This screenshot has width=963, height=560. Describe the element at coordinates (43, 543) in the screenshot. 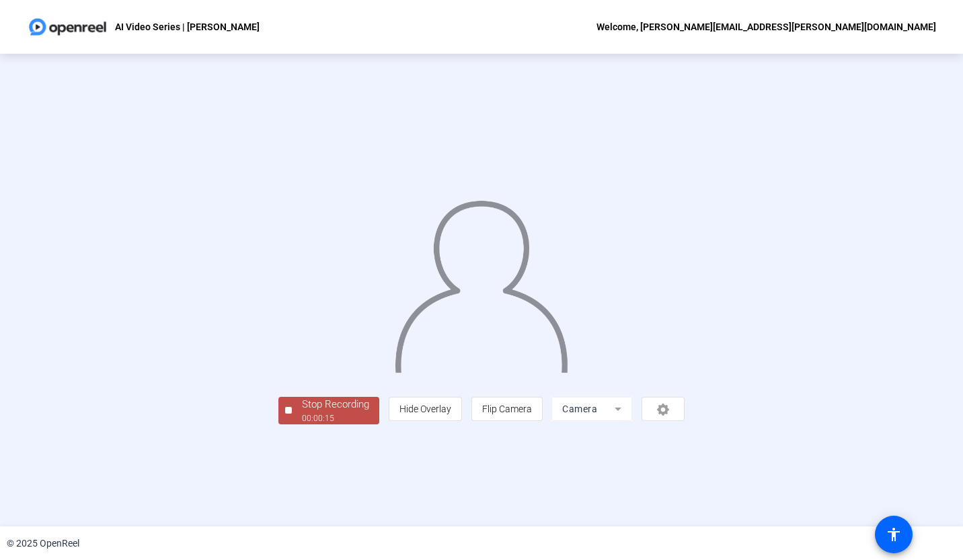

I see `div: © 2025 OpenReel` at that location.